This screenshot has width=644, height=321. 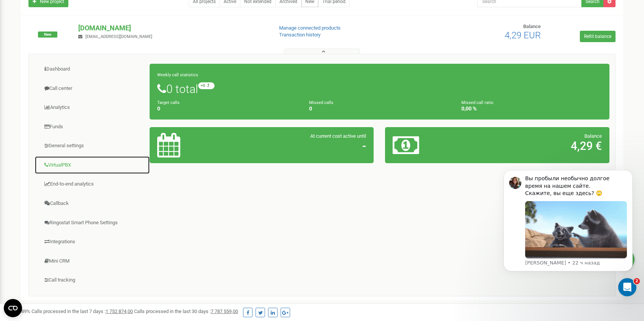 What do you see at coordinates (206, 85) in the screenshot?
I see `small: +0` at bounding box center [206, 85].